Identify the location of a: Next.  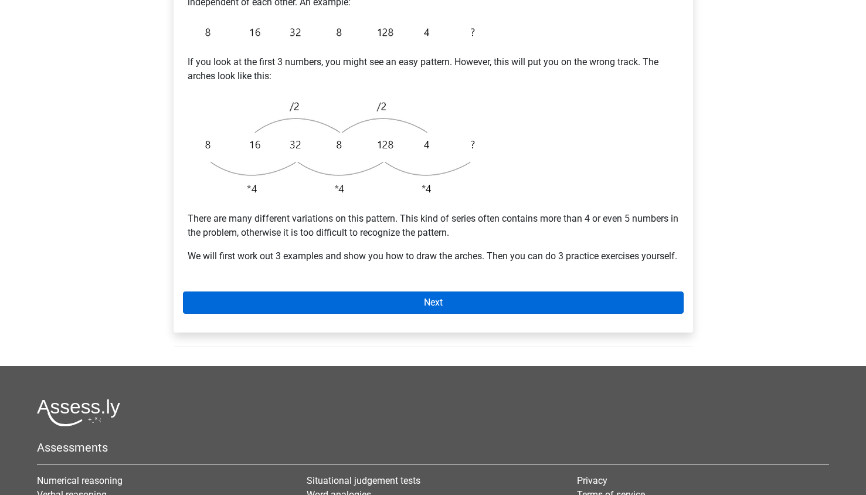
(433, 302).